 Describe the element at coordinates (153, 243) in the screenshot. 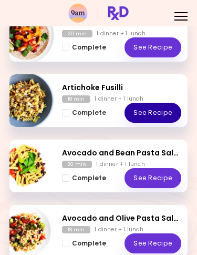

I see `a: See Recipe - Avocado and Olive Pasta Salad` at that location.